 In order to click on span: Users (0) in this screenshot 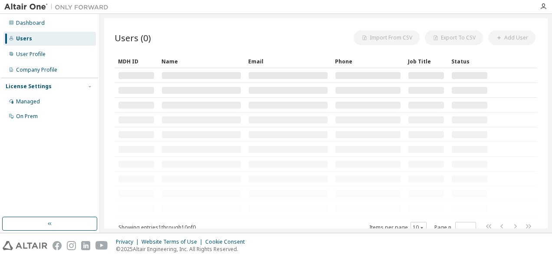, I will do `click(133, 38)`.